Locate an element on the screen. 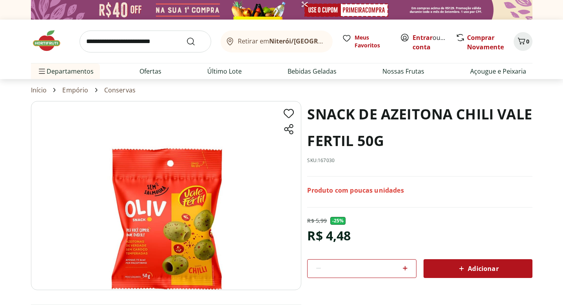 This screenshot has width=563, height=305. button: Adicionar is located at coordinates (478, 269).